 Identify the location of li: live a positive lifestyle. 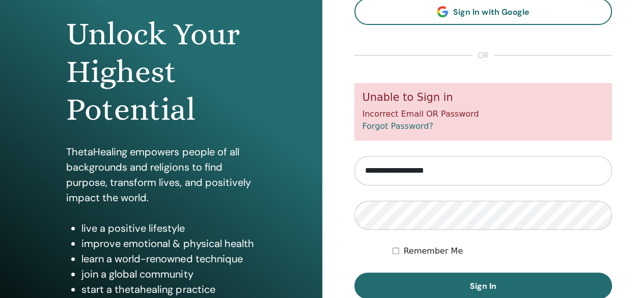
(169, 229).